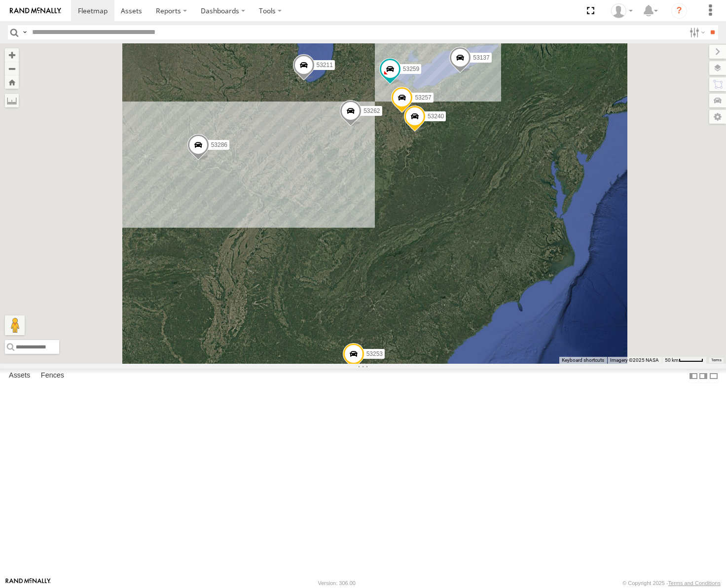 The height and width of the screenshot is (588, 726). Describe the element at coordinates (423, 97) in the screenshot. I see `span: 53257` at that location.